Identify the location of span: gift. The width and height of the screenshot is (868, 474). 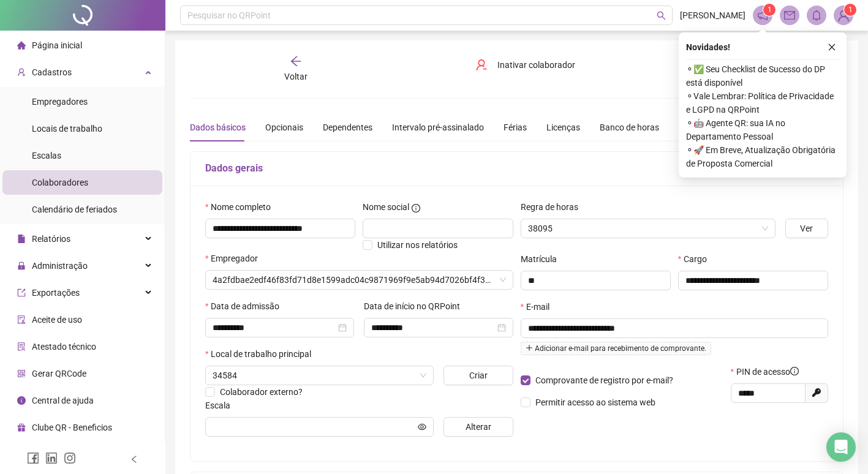
(22, 428).